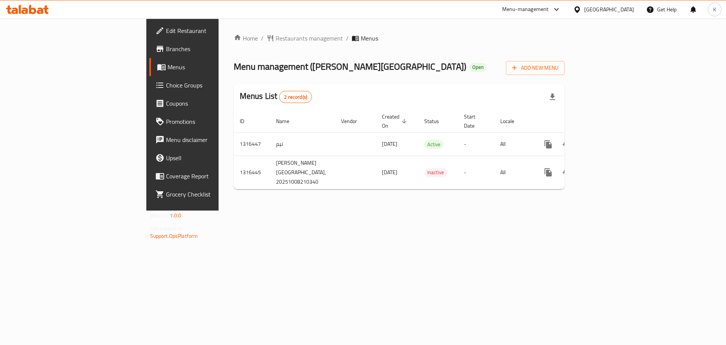 This screenshot has width=726, height=345. Describe the element at coordinates (295, 97) in the screenshot. I see `div: Total records count` at that location.